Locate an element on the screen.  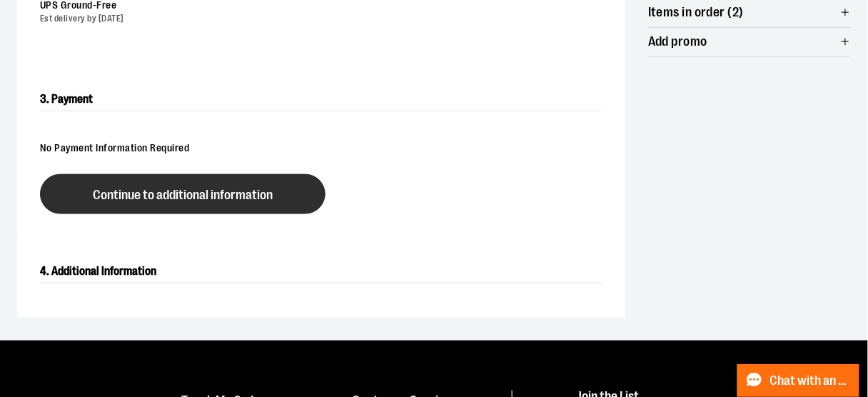
button: Chat with an Expert is located at coordinates (799, 381).